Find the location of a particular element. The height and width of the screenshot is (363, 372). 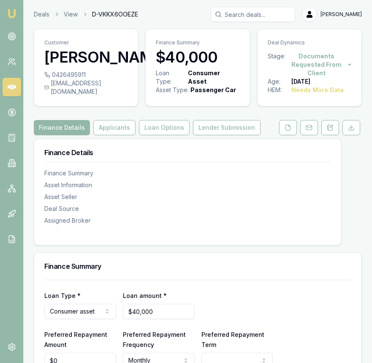

label: Preferred Repayment Term is located at coordinates (233, 339).